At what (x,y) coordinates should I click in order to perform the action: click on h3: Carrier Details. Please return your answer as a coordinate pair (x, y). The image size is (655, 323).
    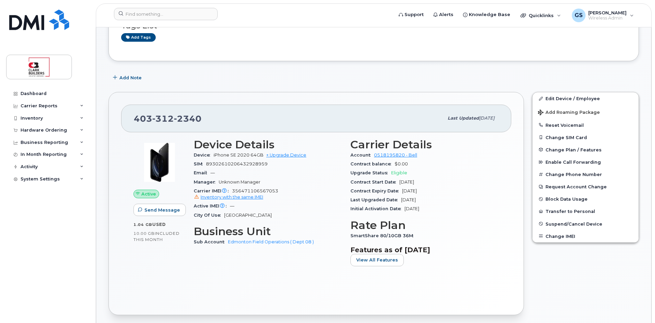
    Looking at the image, I should click on (425, 145).